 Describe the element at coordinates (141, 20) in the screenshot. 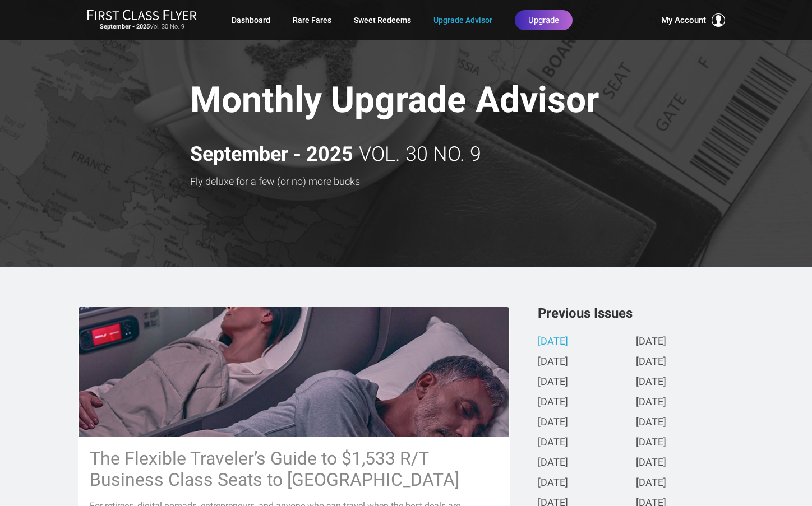

I see `a: First Class FlyerSeptember - 2025Vol. 30 No. 9` at that location.